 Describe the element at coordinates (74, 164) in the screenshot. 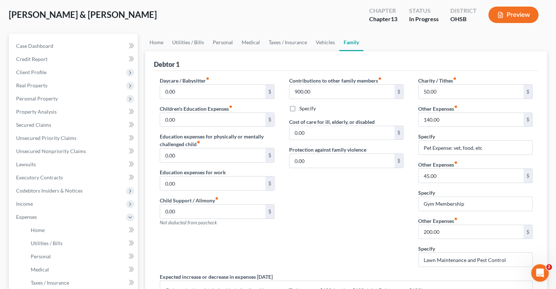

I see `a: Lawsuits` at that location.